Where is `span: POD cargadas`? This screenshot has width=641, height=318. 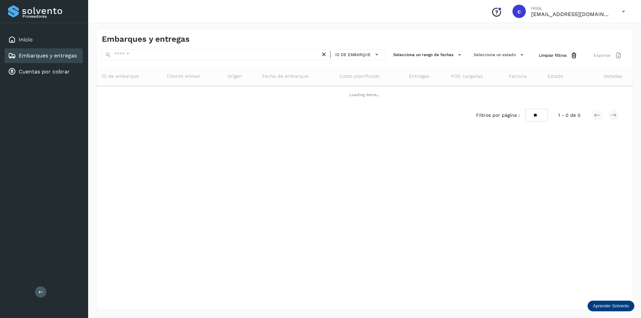
span: POD cargadas is located at coordinates (467, 76).